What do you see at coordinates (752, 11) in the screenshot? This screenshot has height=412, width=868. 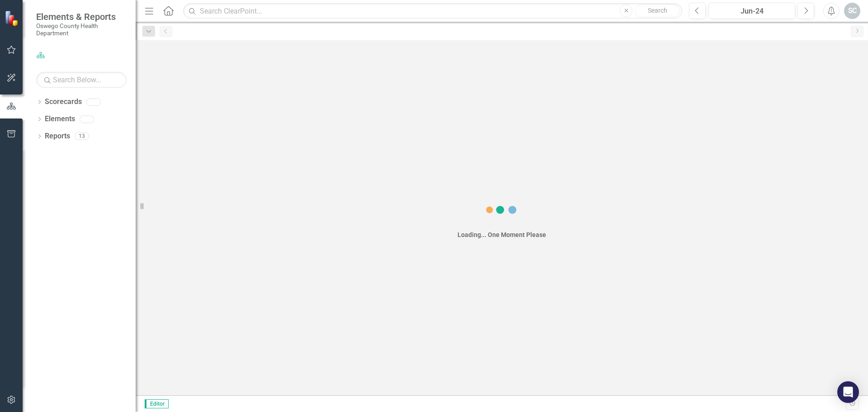 I see `button: Jun-24` at bounding box center [752, 11].